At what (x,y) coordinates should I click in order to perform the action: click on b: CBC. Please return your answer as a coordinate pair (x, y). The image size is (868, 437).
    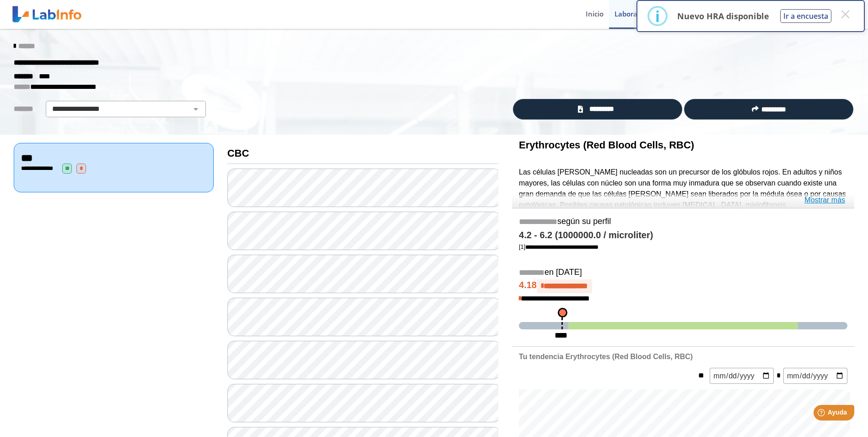
    Looking at the image, I should click on (238, 153).